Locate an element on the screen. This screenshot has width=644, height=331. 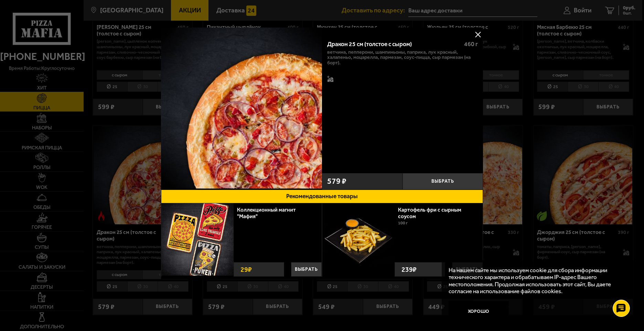
p: ветчина, пепперони, шампиньоны, паприка, лук красный, халапеньо, моцарелла, пармезан, соус-пицца,... is located at coordinates (403, 57).